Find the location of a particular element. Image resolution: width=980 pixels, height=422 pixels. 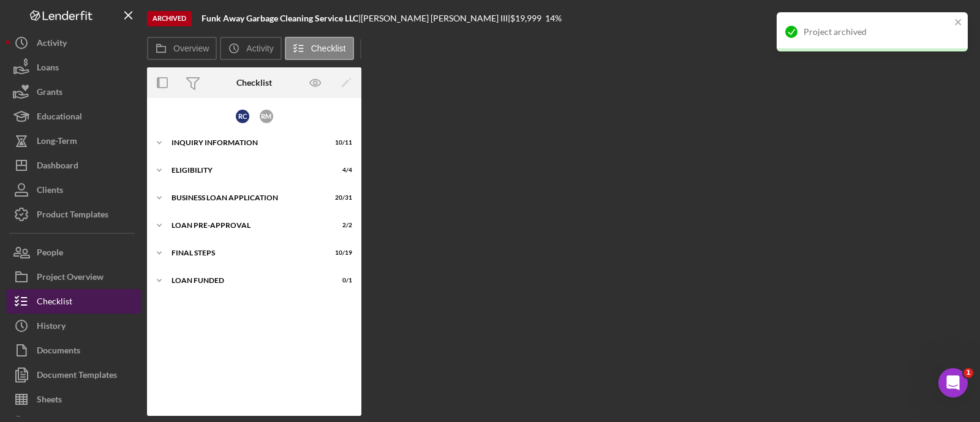

button: Product Templates is located at coordinates (74, 214).